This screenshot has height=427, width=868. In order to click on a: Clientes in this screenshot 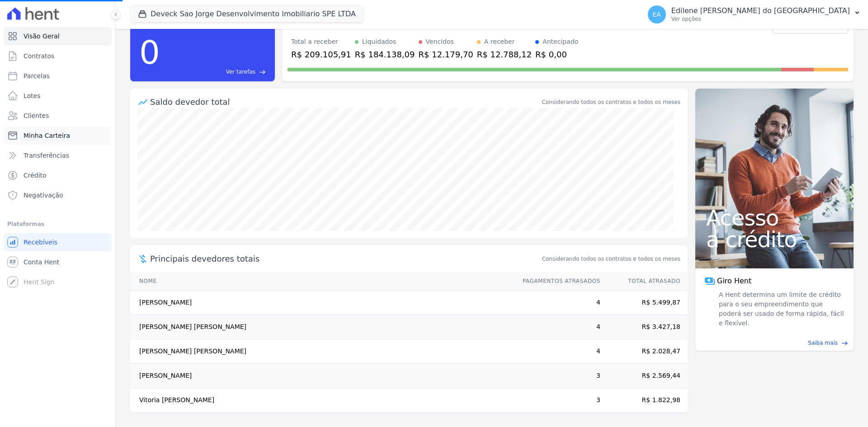, I will do `click(57, 115)`.